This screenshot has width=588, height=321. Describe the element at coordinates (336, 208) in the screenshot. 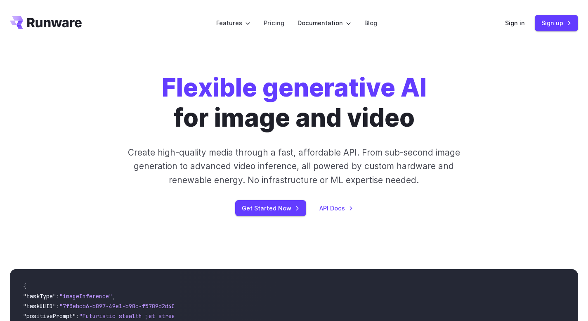

I see `a: API Docs` at that location.